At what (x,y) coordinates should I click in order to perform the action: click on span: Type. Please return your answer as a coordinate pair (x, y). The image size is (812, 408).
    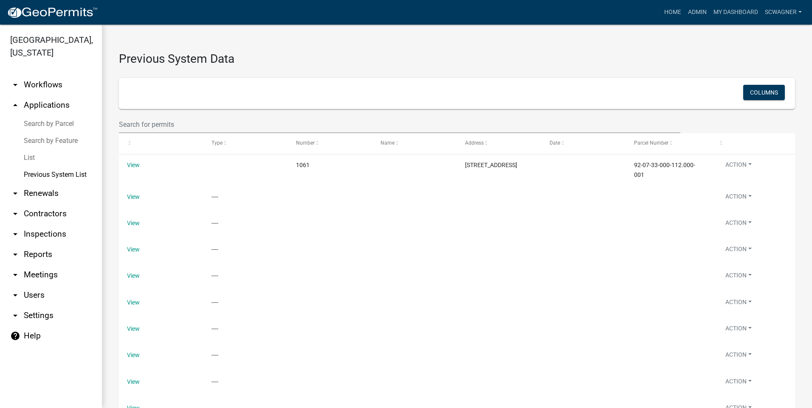
    Looking at the image, I should click on (217, 143).